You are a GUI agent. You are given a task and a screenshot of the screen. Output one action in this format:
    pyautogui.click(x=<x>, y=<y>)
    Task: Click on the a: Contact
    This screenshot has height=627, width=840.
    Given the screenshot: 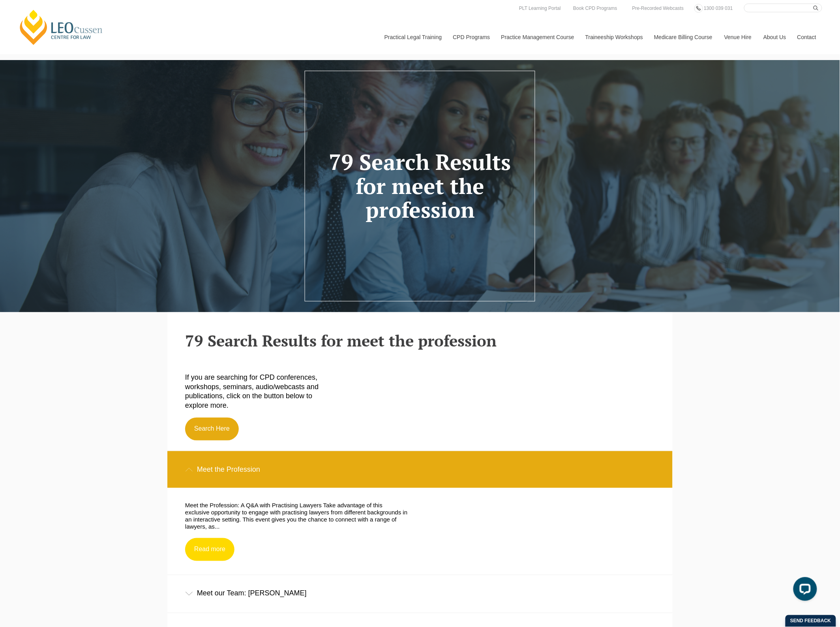 What is the action you would take?
    pyautogui.click(x=807, y=37)
    